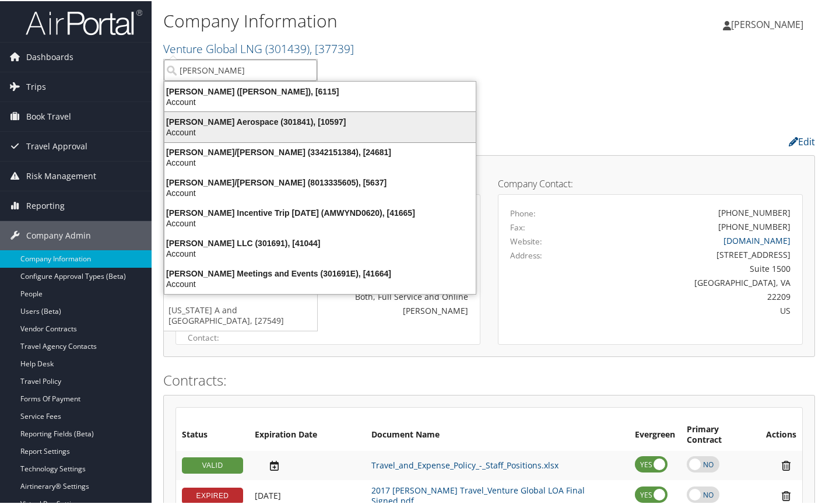 This screenshot has width=822, height=504. I want to click on div: VALID, so click(212, 464).